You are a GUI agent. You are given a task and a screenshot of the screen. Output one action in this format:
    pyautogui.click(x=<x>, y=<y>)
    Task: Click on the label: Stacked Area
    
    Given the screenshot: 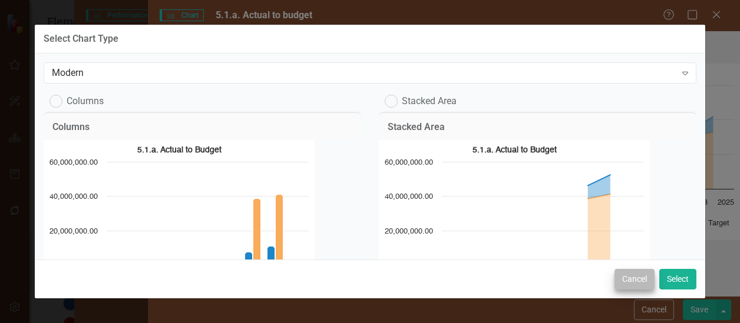 What is the action you would take?
    pyautogui.click(x=421, y=101)
    